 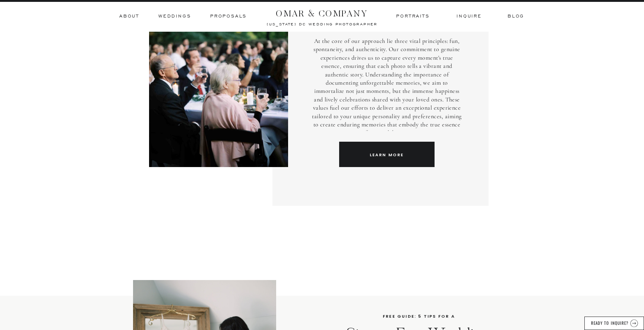 What do you see at coordinates (228, 16) in the screenshot?
I see `a: Proposals` at bounding box center [228, 16].